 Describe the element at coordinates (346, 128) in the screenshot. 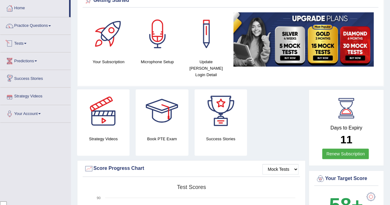

I see `h4: Days to Expiry` at that location.